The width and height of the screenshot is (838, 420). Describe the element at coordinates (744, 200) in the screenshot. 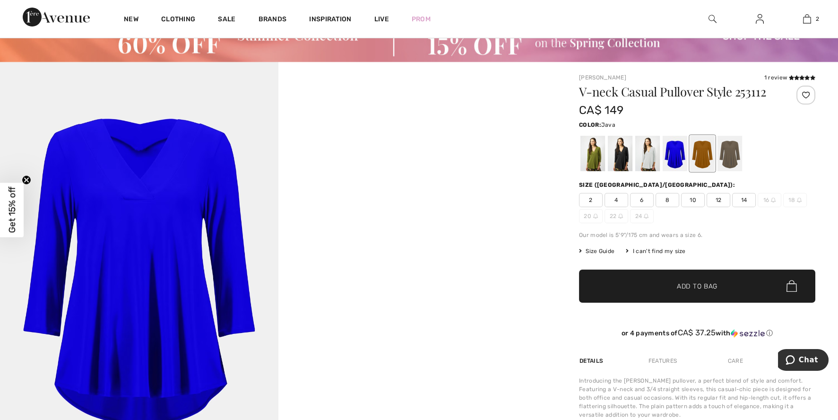

I see `span: 14` at that location.